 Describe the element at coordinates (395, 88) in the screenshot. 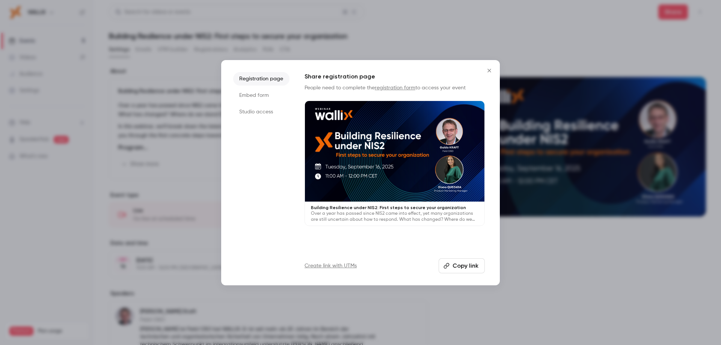

I see `a: registration form` at that location.